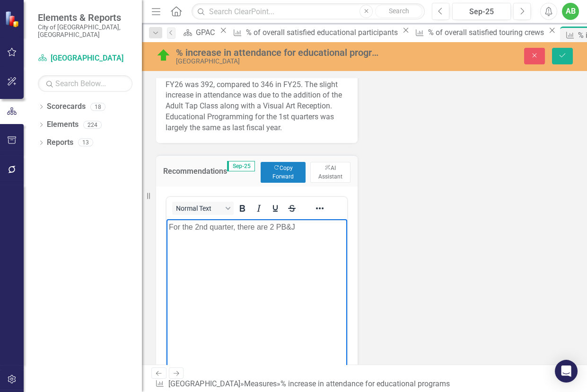  Describe the element at coordinates (571, 11) in the screenshot. I see `button: AB` at that location.